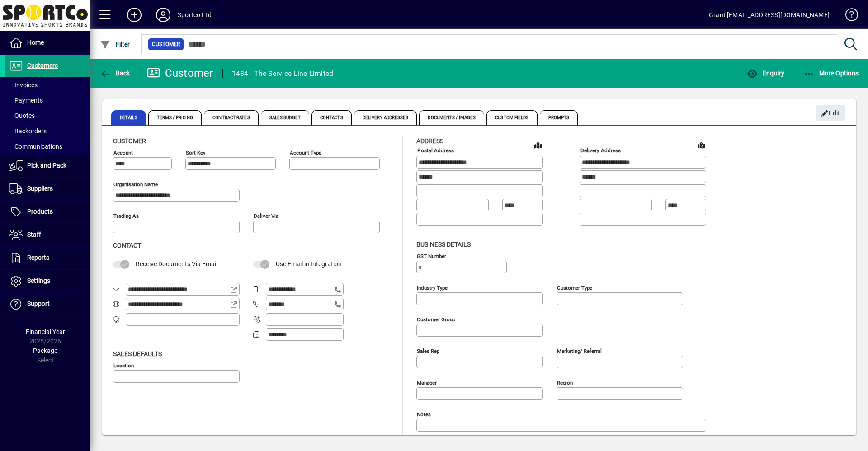 This screenshot has height=451, width=868. I want to click on button: Edit, so click(831, 113).